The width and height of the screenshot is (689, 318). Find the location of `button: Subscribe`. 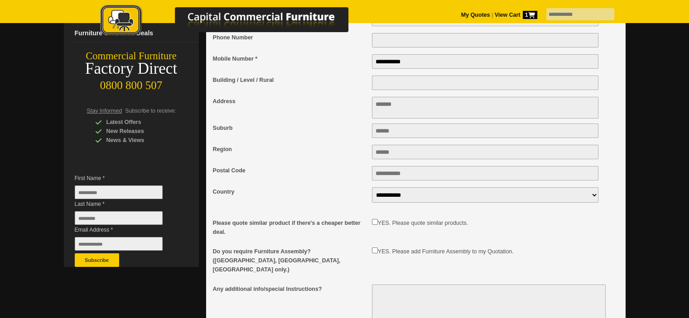

button: Subscribe is located at coordinates (97, 260).